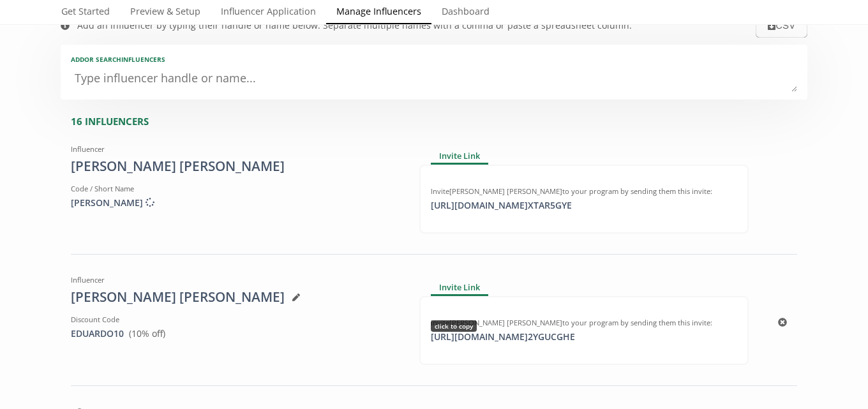  Describe the element at coordinates (147, 334) in the screenshot. I see `span: ( 10 % off)` at that location.